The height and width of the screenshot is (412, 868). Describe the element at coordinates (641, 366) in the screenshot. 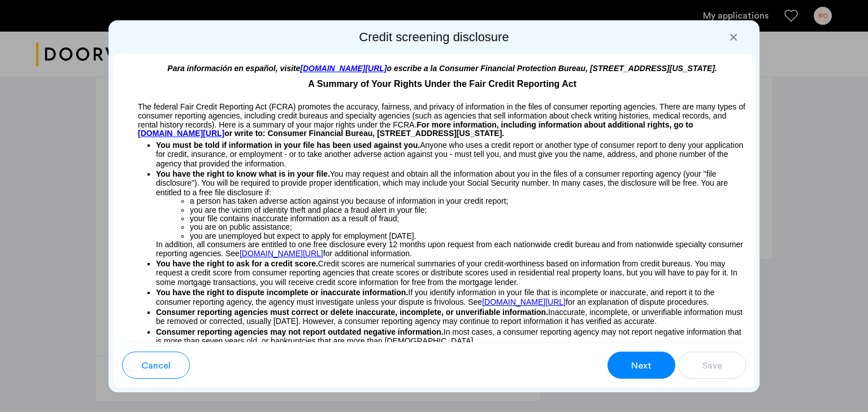

I see `span: Next` at that location.